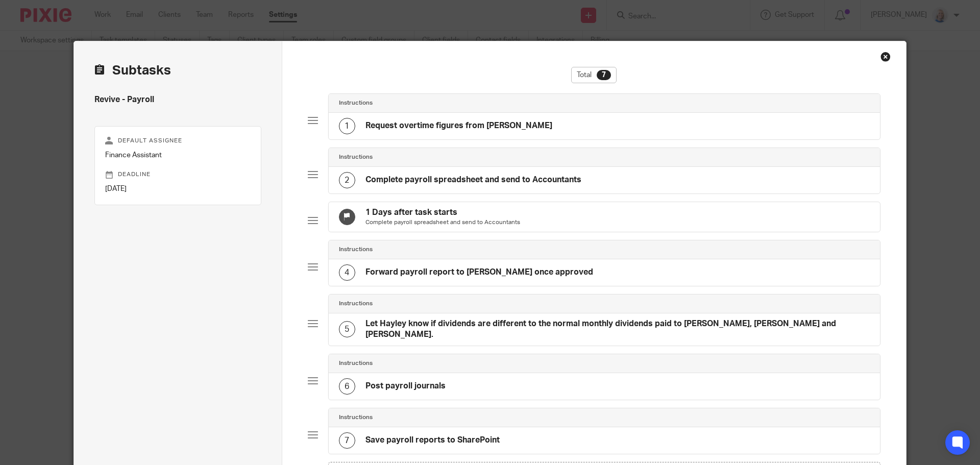 The image size is (980, 465). I want to click on div: 4, so click(347, 273).